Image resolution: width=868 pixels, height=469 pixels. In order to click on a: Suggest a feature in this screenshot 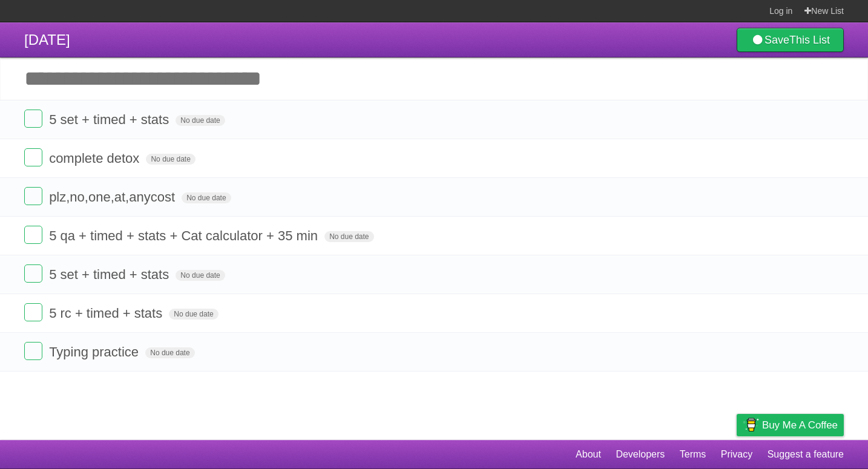, I will do `click(805, 454)`.